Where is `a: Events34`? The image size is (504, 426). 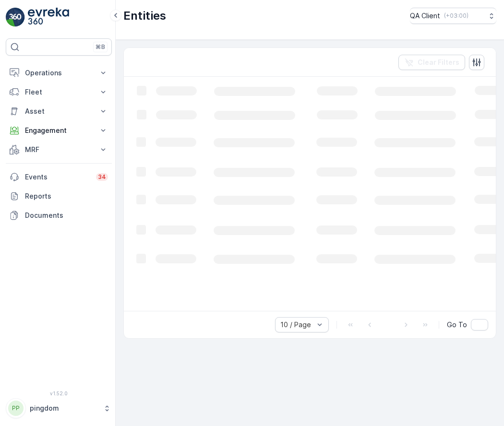
a: Events34 is located at coordinates (59, 177).